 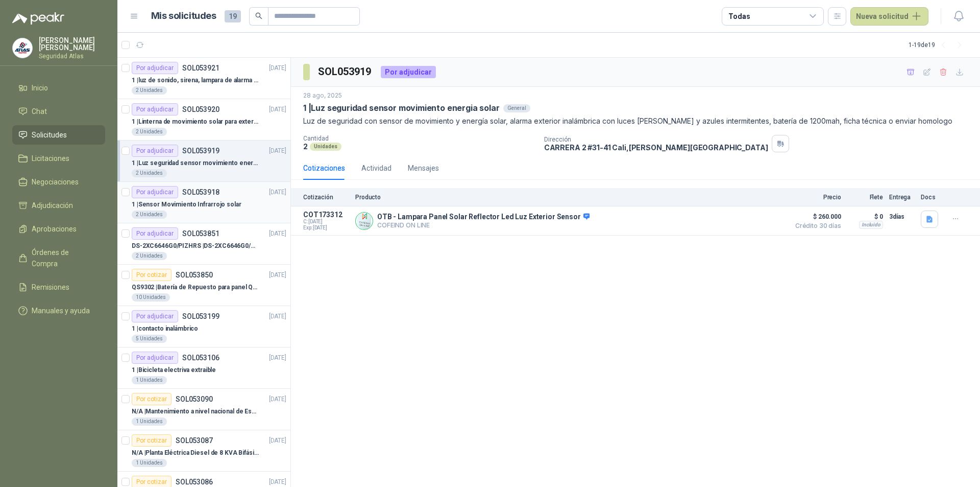 What do you see at coordinates (186, 204) in the screenshot?
I see `p: 1 | Sensor Movimiento Infrarrojo solar` at bounding box center [186, 204].